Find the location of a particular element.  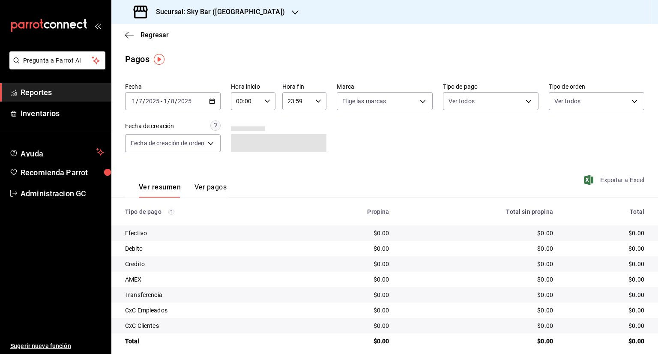

div: AMEX is located at coordinates (209, 279).